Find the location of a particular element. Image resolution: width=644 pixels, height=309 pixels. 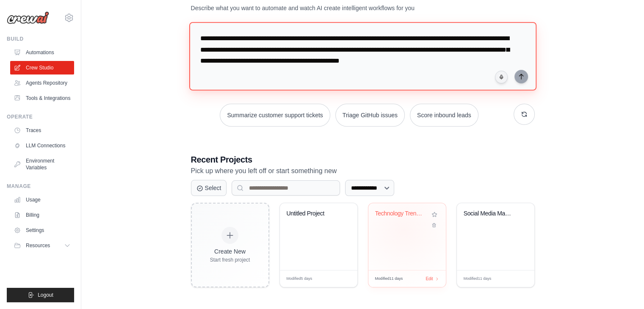

a: Environment Variables is located at coordinates (42, 164).